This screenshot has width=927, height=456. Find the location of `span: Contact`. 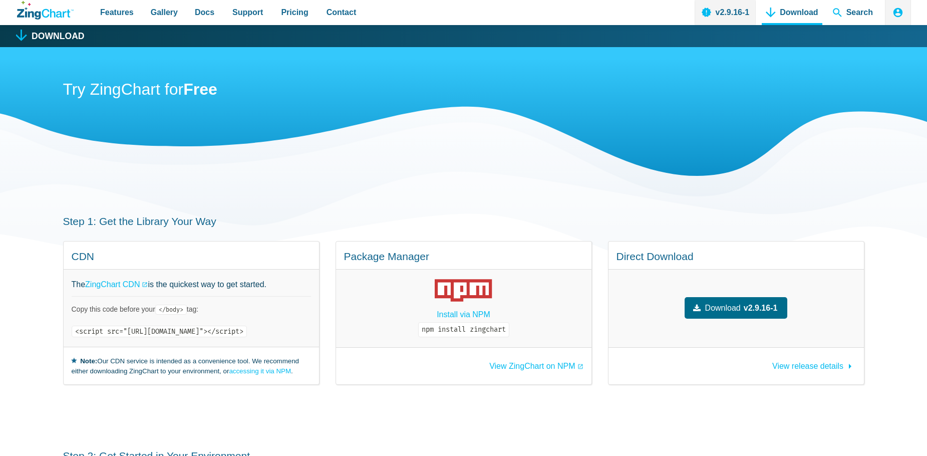

span: Contact is located at coordinates (342, 12).